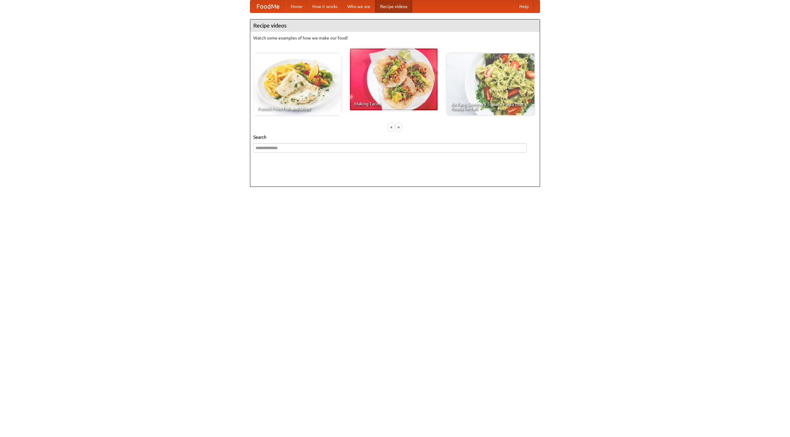  What do you see at coordinates (394, 104) in the screenshot?
I see `span: Making Tacos` at bounding box center [394, 104].